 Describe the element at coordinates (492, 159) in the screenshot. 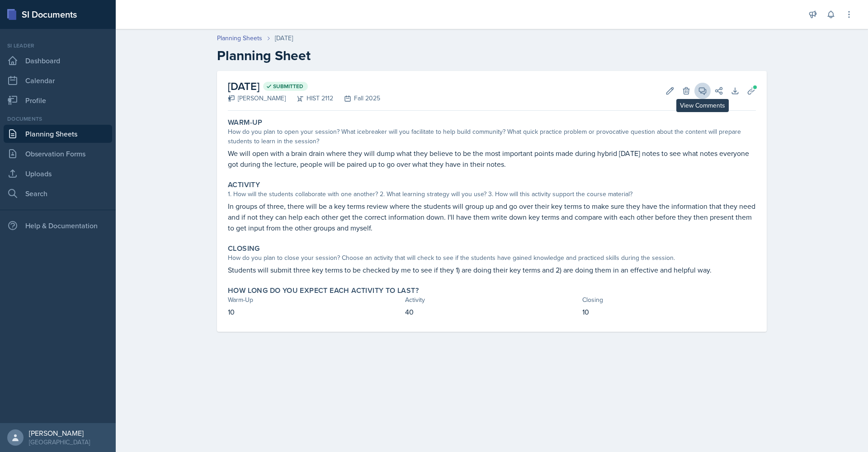

I see `p: We will open with a brain drain where they will dump what they believe to be the most important p...` at that location.